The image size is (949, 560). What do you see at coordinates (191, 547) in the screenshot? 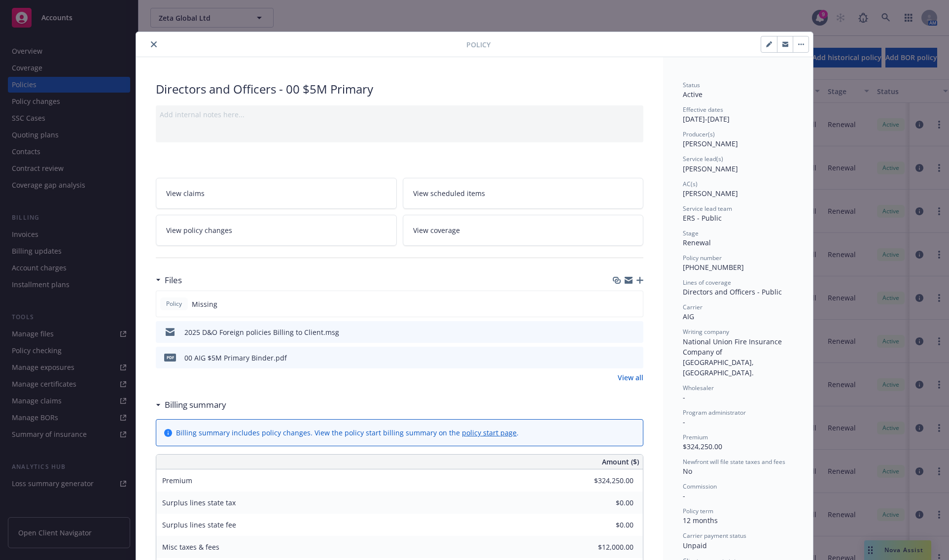
I see `span: Misc taxes & fees` at bounding box center [191, 547].